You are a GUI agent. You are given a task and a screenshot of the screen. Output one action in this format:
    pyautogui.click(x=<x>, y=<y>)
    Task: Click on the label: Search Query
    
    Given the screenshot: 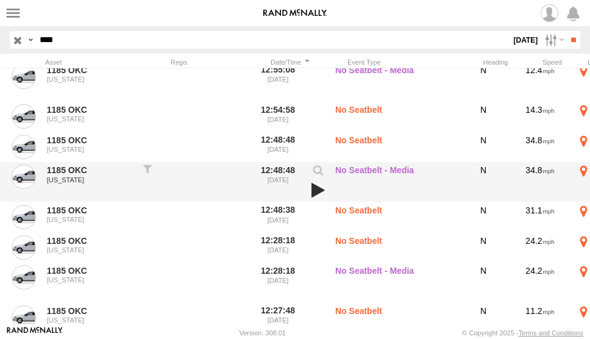 What is the action you would take?
    pyautogui.click(x=30, y=40)
    